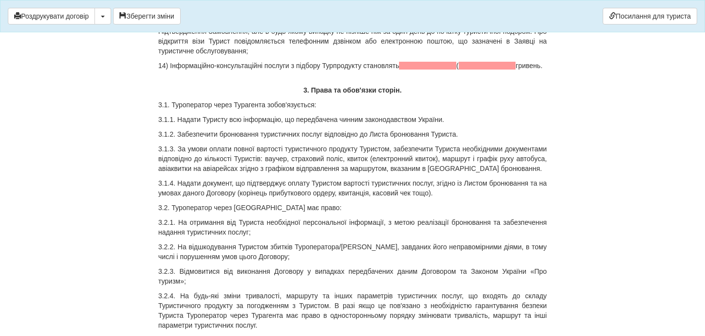 The image size is (705, 336). What do you see at coordinates (353, 66) in the screenshot?
I see `p: 14) Інформаційно-консультаційні послуги з підбору Турпродукту становлять ( гривень.` at bounding box center [353, 66].